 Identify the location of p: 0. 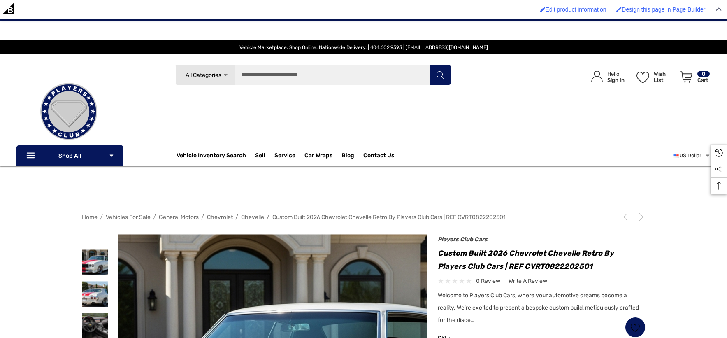
(703, 74).